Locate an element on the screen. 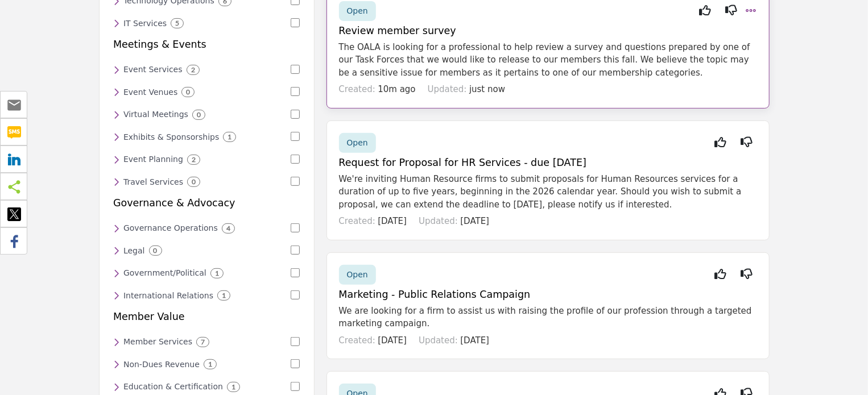 The height and width of the screenshot is (395, 868). input: Select Legal is located at coordinates (295, 250).